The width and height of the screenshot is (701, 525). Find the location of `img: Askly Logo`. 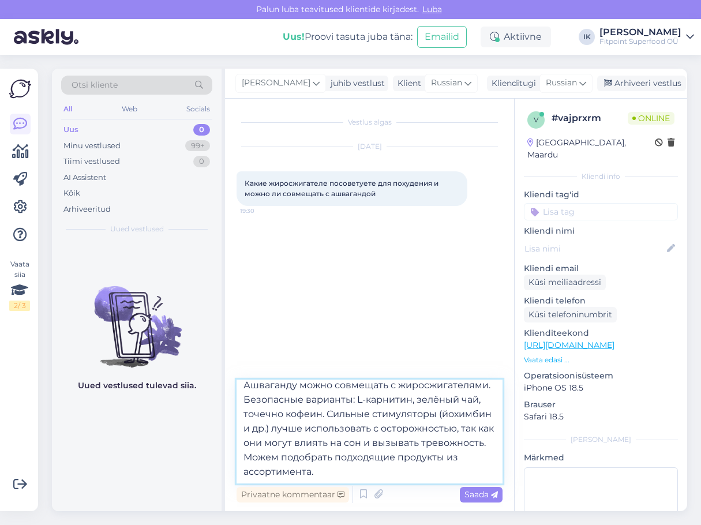

img: Askly Logo is located at coordinates (20, 89).